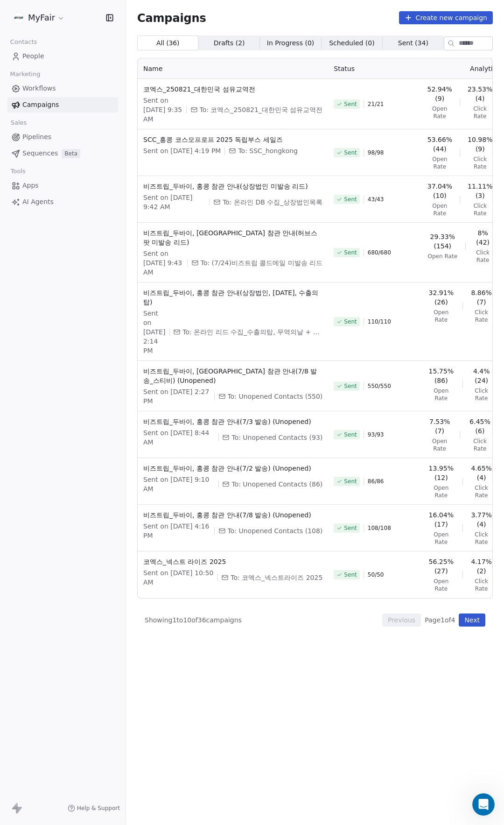 This screenshot has height=825, width=504. What do you see at coordinates (440, 94) in the screenshot?
I see `span: 52.94% (9)` at bounding box center [440, 94].